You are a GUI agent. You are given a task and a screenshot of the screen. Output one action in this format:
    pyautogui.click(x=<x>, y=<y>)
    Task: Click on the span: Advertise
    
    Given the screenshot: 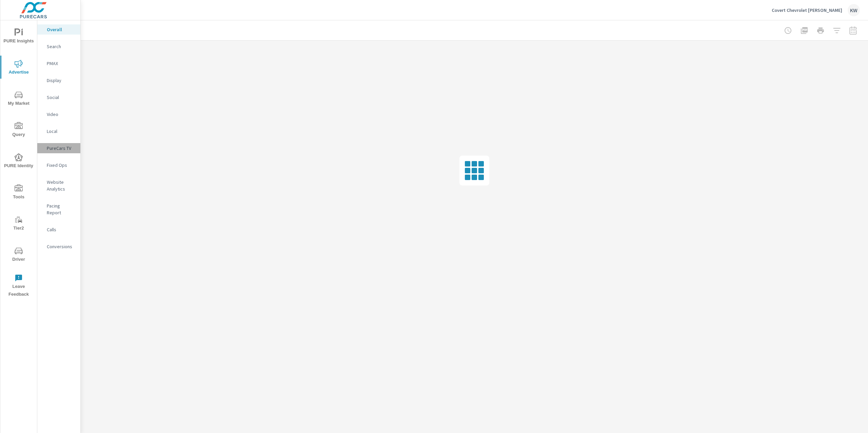 What is the action you would take?
    pyautogui.click(x=19, y=68)
    